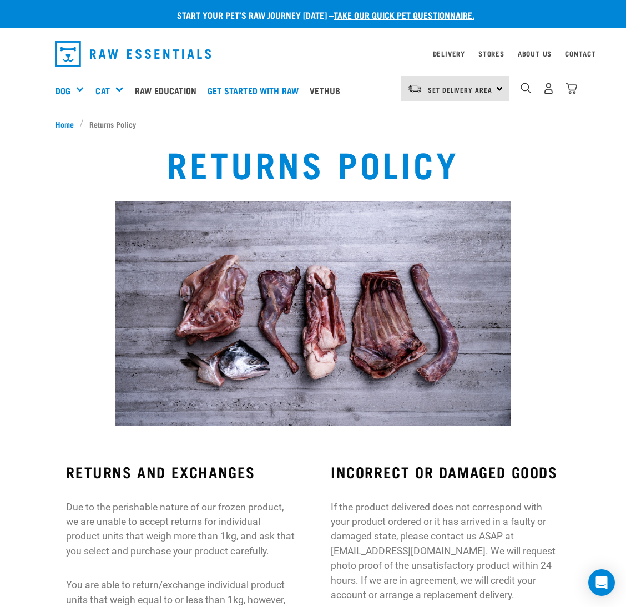  I want to click on span: Home, so click(64, 124).